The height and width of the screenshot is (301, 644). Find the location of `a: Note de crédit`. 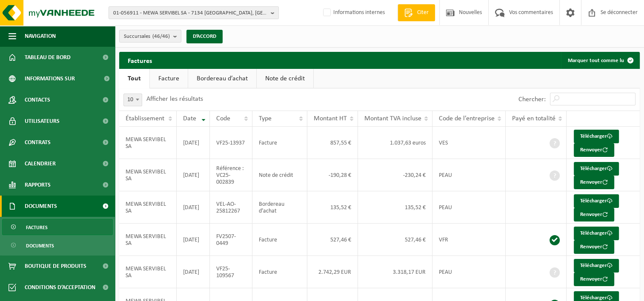

a: Note de crédit is located at coordinates (284, 79).